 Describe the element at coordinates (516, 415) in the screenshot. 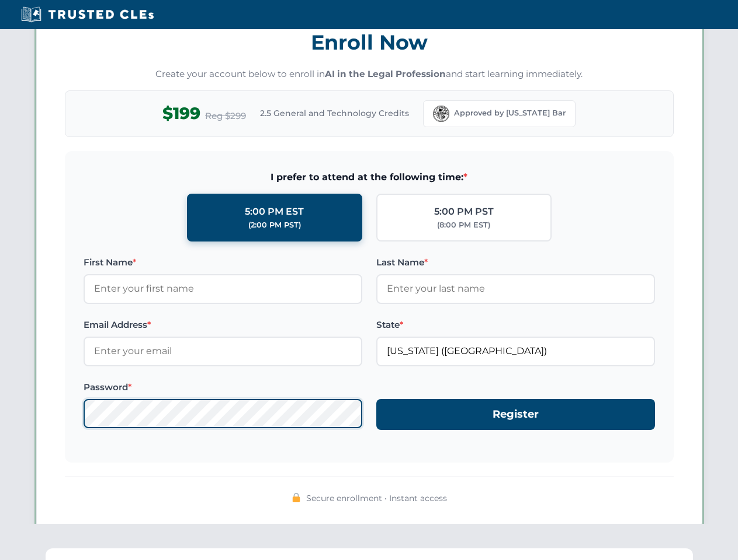

I see `button: Register` at that location.